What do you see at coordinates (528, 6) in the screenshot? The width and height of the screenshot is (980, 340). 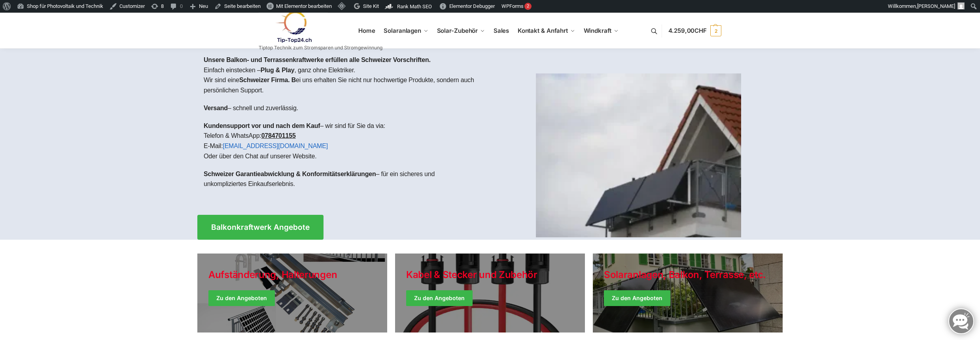 I see `div: 2` at bounding box center [528, 6].